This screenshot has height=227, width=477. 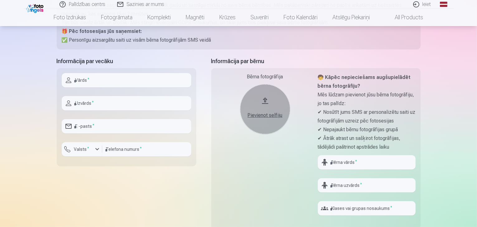 What do you see at coordinates (366, 99) in the screenshot?
I see `p: Mēs lūdzam pievienot jūsu bērna fotogrāfiju, jo tas palīdz:` at bounding box center [366, 99].